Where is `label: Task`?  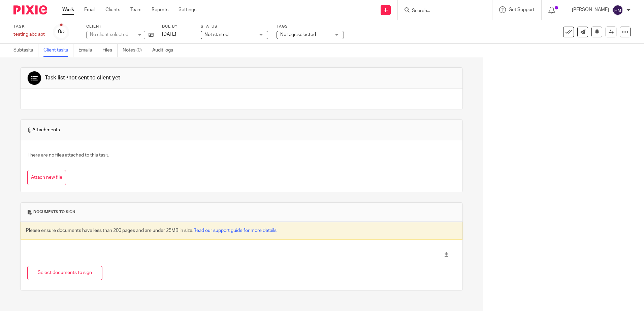 label: Task is located at coordinates (29, 27).